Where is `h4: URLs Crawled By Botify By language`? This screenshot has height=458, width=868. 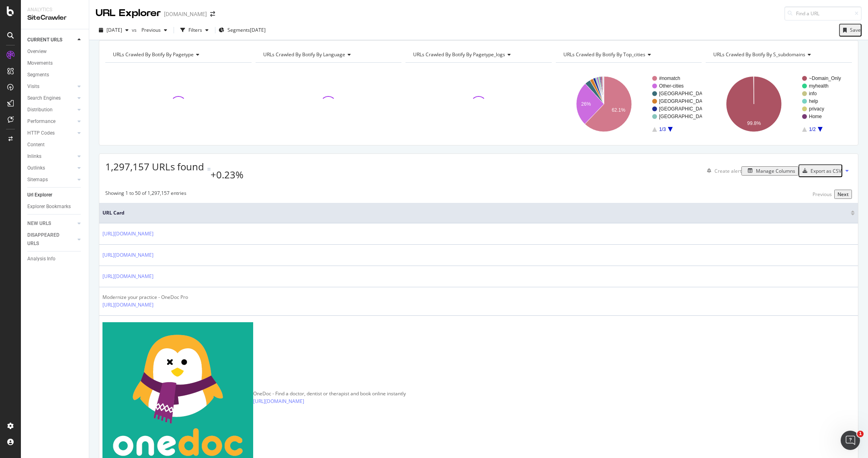 h4: URLs Crawled By Botify By language is located at coordinates (328, 54).